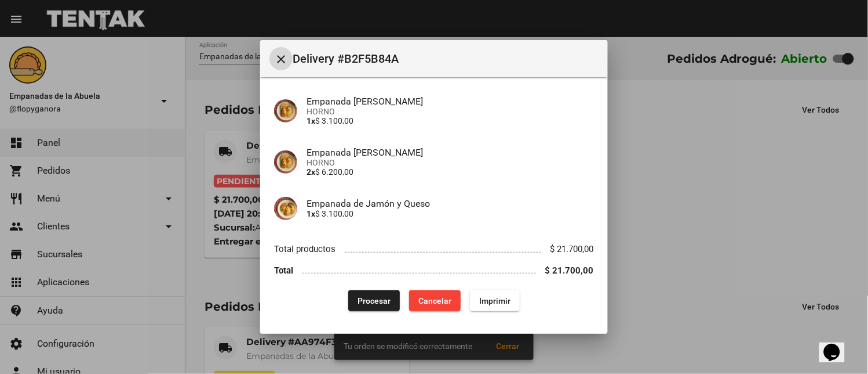  What do you see at coordinates (445, 58) in the screenshot?
I see `span: Delivery #B2F5B84A` at bounding box center [445, 58].